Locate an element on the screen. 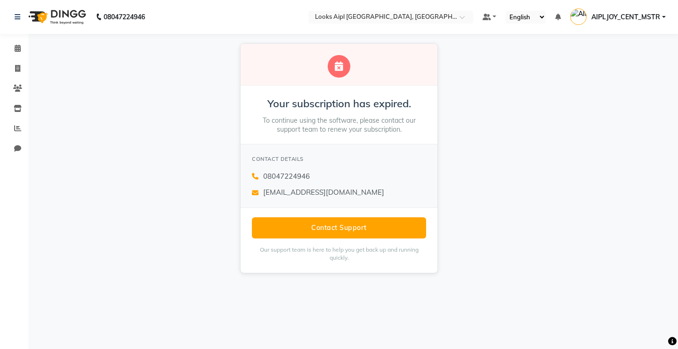 The image size is (678, 349). span: CONTACT DETAILS is located at coordinates (278, 159).